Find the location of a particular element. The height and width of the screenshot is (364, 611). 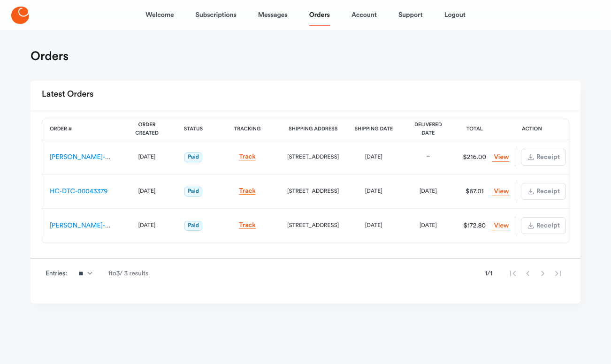

a: Messages is located at coordinates (273, 15).